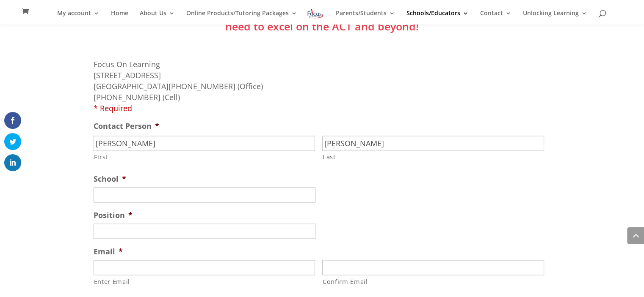  Describe the element at coordinates (126, 126) in the screenshot. I see `label: Contact Person` at that location.